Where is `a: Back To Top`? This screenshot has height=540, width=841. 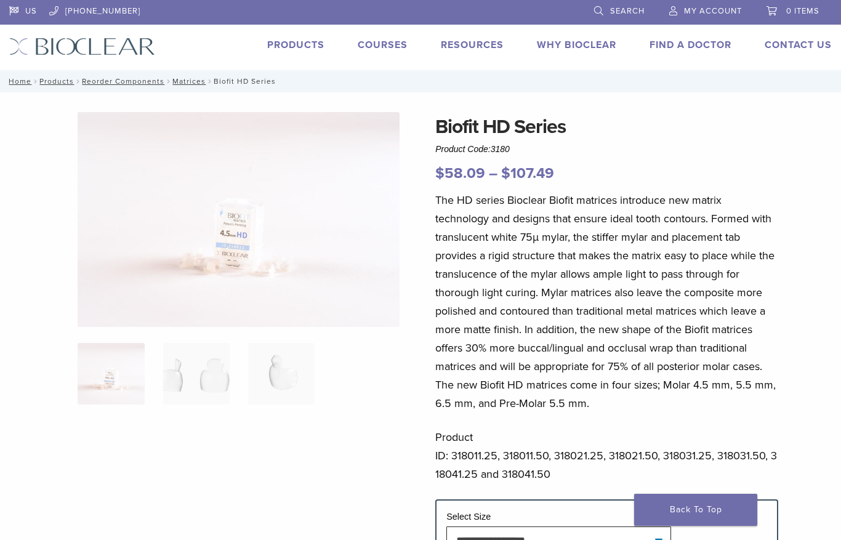
a: Back To Top is located at coordinates (695, 510).